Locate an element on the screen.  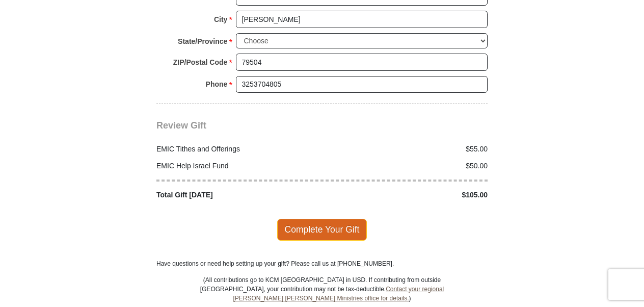
strong: City is located at coordinates (220, 20).